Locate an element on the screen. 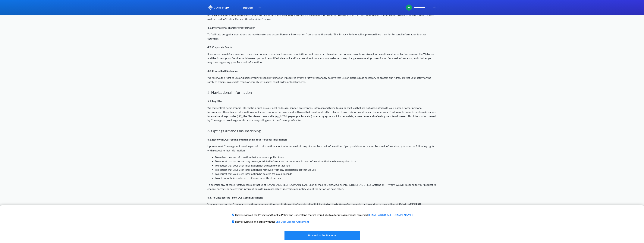  li: To request that your user information be deleted from our records is located at coordinates (326, 174).